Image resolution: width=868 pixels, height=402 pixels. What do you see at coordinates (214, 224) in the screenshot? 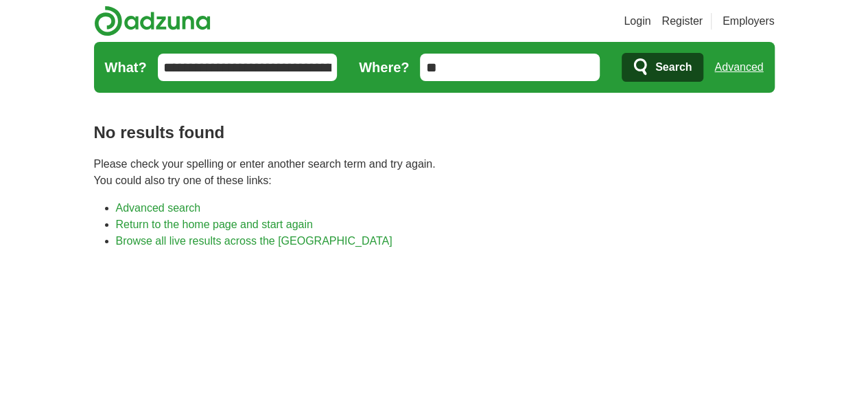
I see `a: Return to the home page and start again` at bounding box center [214, 224].